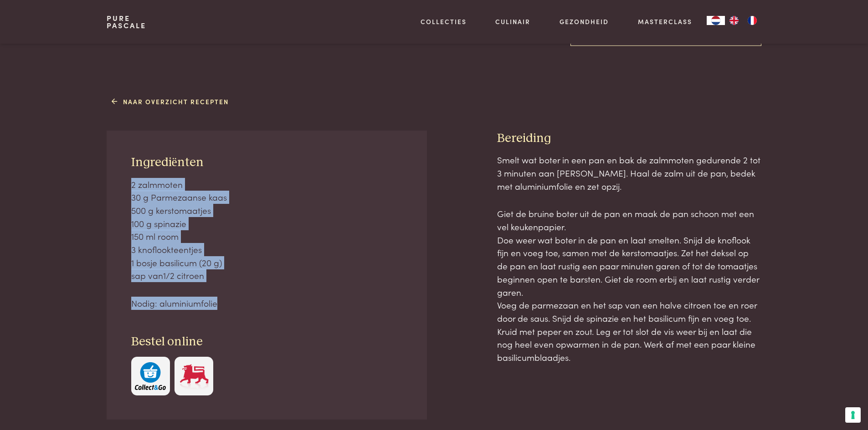 This screenshot has width=868, height=430. I want to click on h3: Bestel online, so click(267, 342).